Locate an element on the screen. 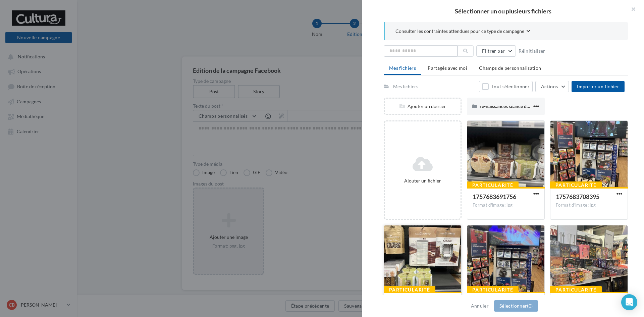  span: Consulter les contraintes attendues pour ce type de campagne is located at coordinates (460, 31).